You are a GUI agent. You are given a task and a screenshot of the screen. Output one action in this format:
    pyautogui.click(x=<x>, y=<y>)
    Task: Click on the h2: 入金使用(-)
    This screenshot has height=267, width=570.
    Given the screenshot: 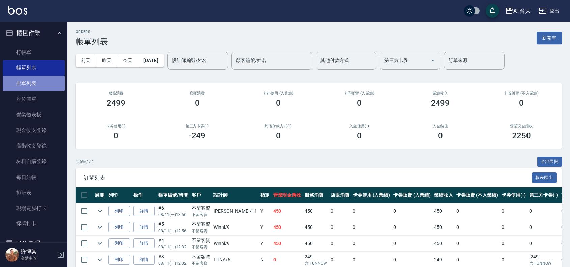 What is the action you would take?
    pyautogui.click(x=359, y=126)
    